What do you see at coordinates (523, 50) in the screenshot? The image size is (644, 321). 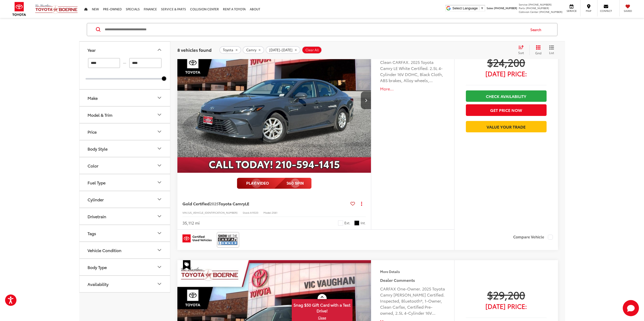 I see `button: Select sort value` at bounding box center [523, 50].